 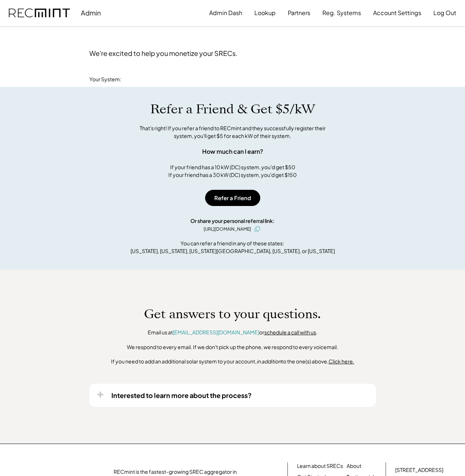 I want to click on em: in addition, so click(x=269, y=361).